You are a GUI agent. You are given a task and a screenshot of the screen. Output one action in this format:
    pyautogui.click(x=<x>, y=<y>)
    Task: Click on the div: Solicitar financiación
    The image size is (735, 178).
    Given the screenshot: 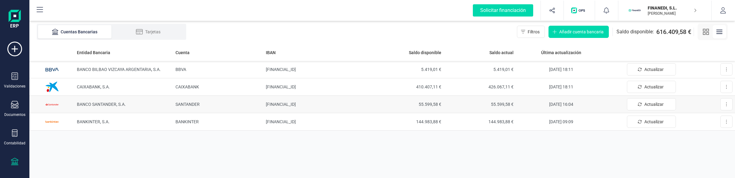 What is the action you would take?
    pyautogui.click(x=503, y=10)
    